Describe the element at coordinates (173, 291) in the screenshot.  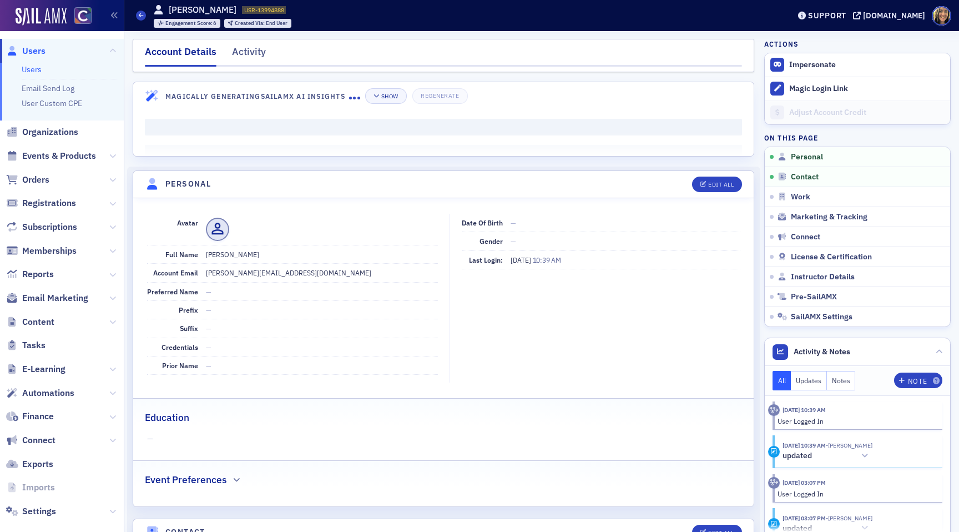
I see `span: Preferred Name` at that location.